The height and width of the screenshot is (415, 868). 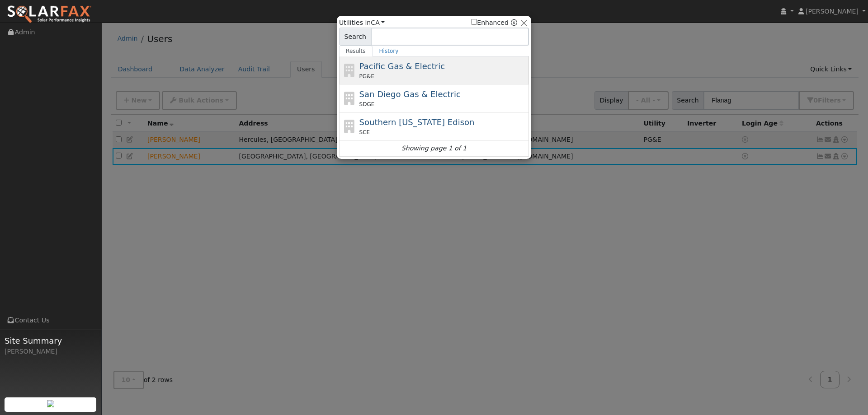 I want to click on input: Enhanced, so click(x=474, y=22).